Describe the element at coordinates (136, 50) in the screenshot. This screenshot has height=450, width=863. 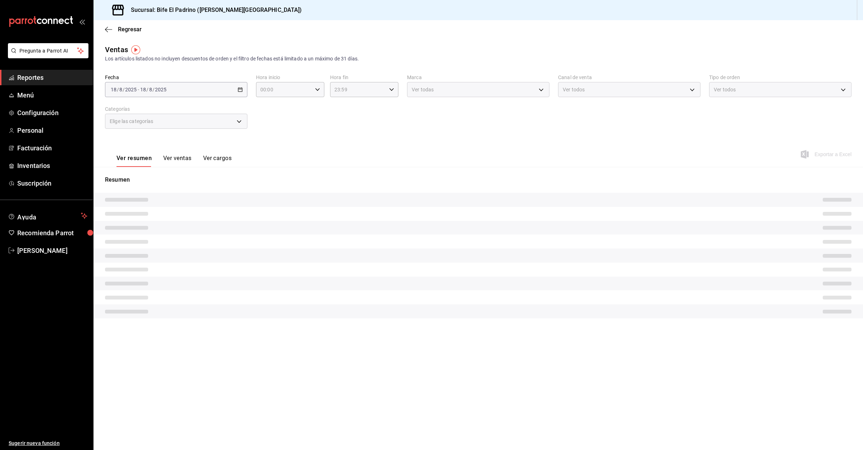
I see `button: Tooltip marker` at that location.